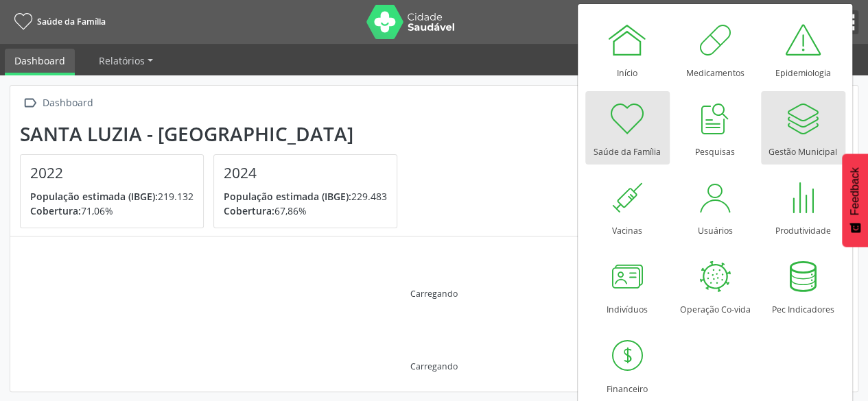 The width and height of the screenshot is (868, 401). Describe the element at coordinates (122, 60) in the screenshot. I see `span: Relatórios` at that location.